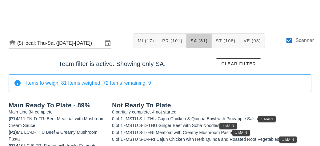 This screenshot has width=320, height=146. What do you see at coordinates (160, 64) in the screenshot?
I see `div: Team filter is active. Showing only SA.` at bounding box center [160, 64].